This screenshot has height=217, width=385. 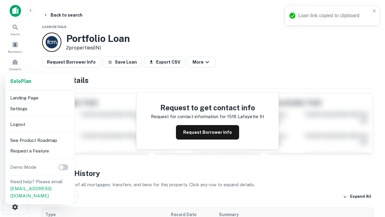 What do you see at coordinates (40, 124) in the screenshot?
I see `li: Logout` at bounding box center [40, 124].